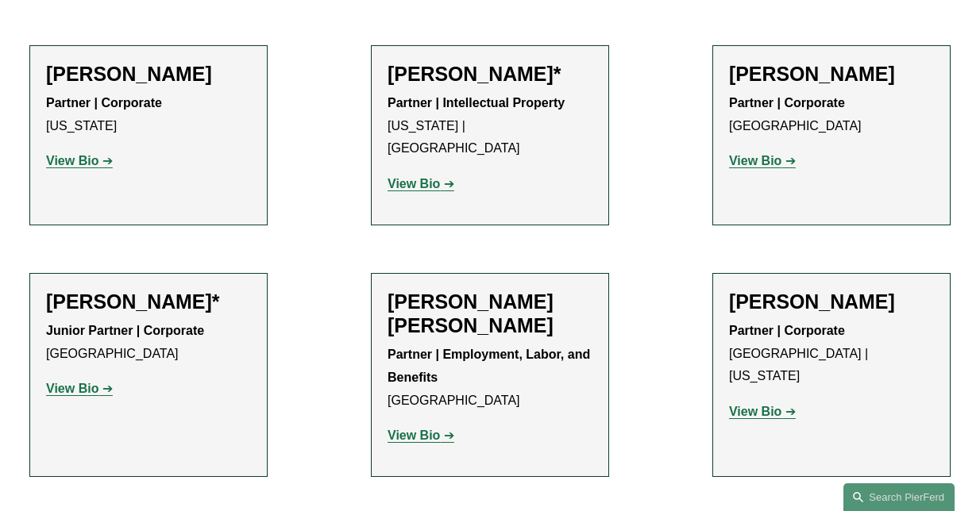 The height and width of the screenshot is (511, 980). I want to click on a: Search this site, so click(899, 497).